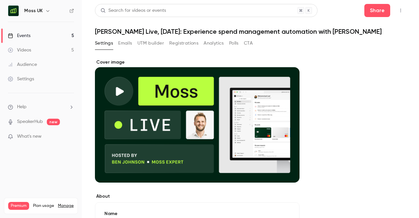  I want to click on button: Analytics, so click(214, 43).